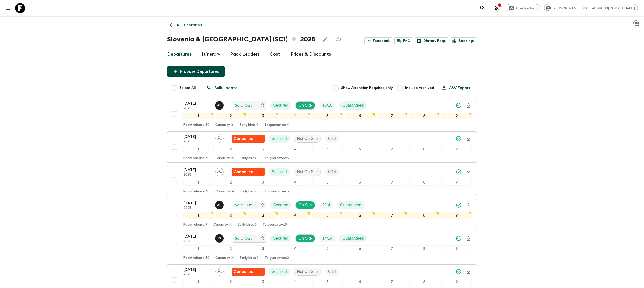 The height and width of the screenshot is (288, 644). Describe the element at coordinates (179, 54) in the screenshot. I see `a: Departures` at that location.